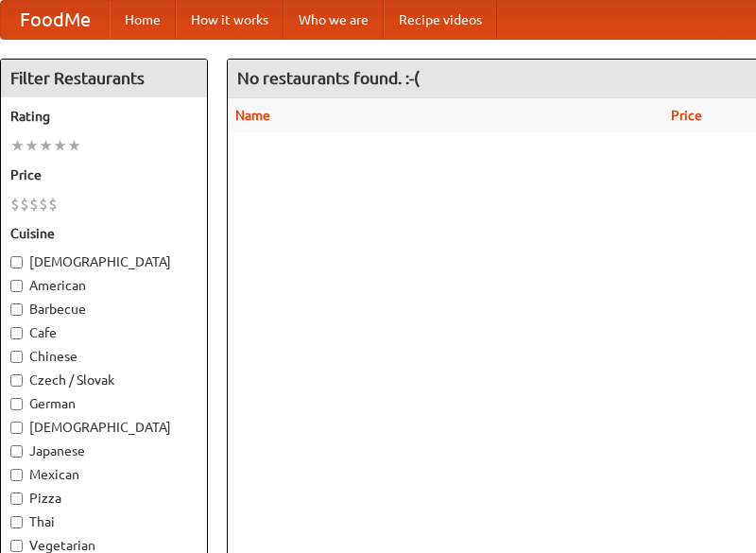 The image size is (756, 553). I want to click on input: Cafe, so click(16, 332).